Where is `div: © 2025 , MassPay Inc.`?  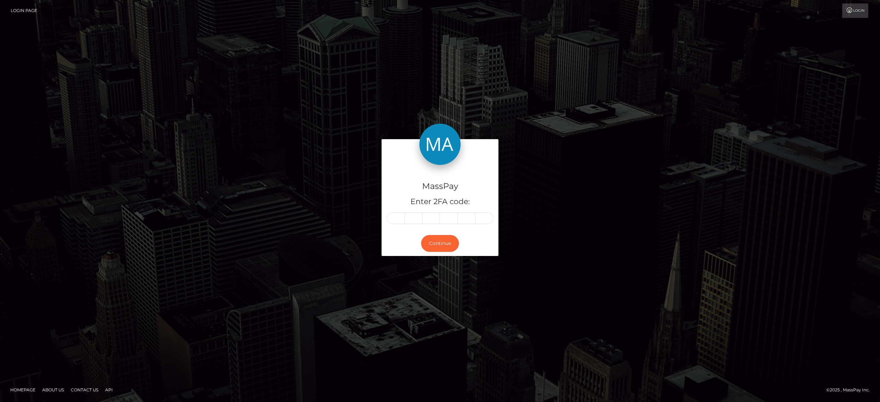
div: © 2025 , MassPay Inc. is located at coordinates (851, 390).